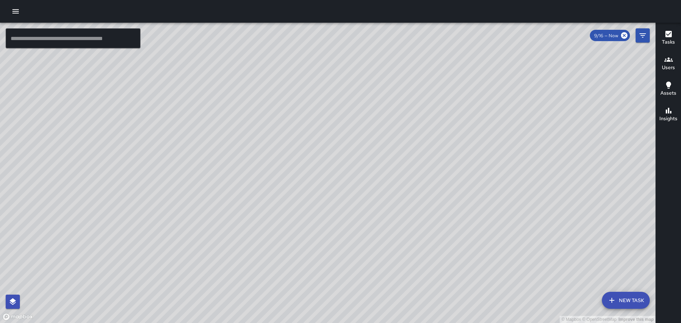 The height and width of the screenshot is (323, 681). I want to click on h6: Tasks, so click(669, 42).